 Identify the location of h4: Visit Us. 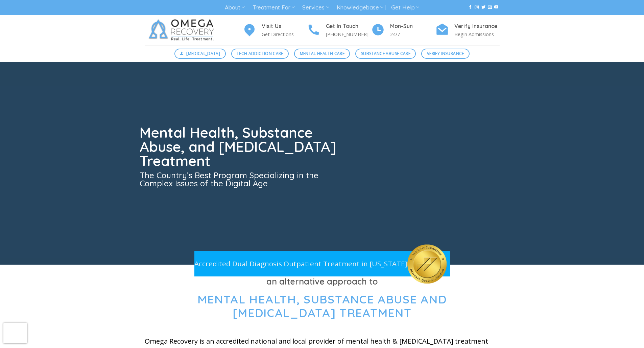
(284, 26).